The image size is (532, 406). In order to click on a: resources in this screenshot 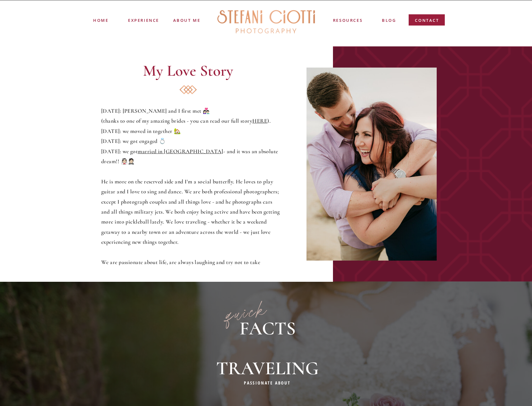, I will do `click(348, 21)`.